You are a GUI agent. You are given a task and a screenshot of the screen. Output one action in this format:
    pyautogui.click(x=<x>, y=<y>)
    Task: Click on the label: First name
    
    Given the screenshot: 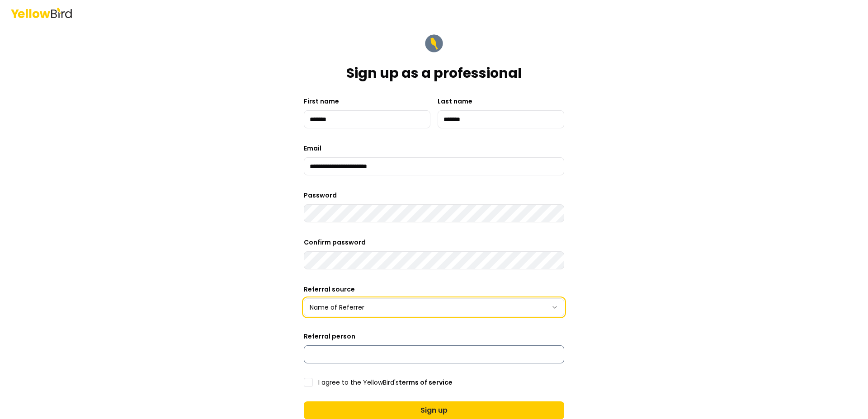 What is the action you would take?
    pyautogui.click(x=321, y=101)
    